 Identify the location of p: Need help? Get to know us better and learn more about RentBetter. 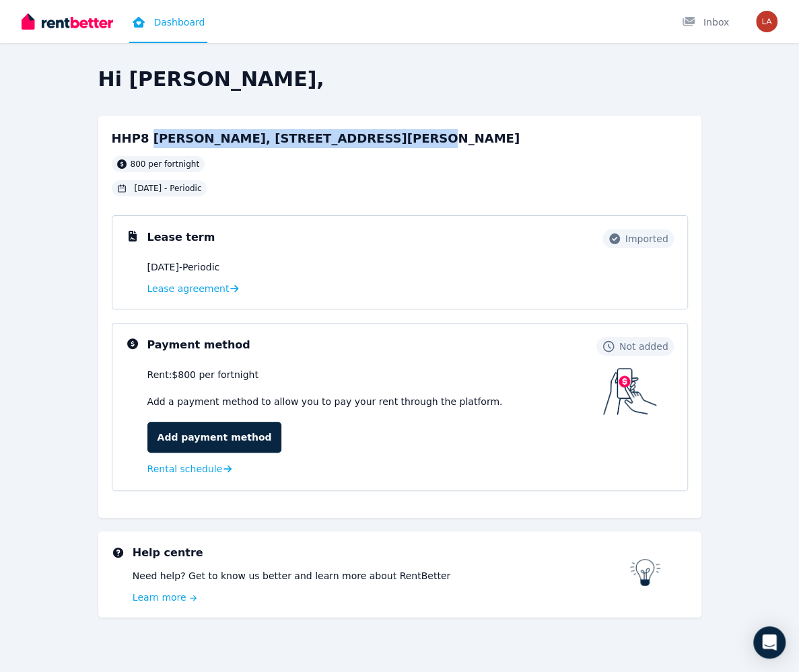
(381, 575).